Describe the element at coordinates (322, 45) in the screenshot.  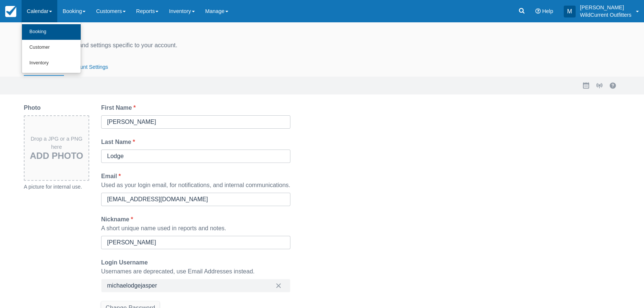
I see `div: Manage your profile and settings specific to your account.` at that location.